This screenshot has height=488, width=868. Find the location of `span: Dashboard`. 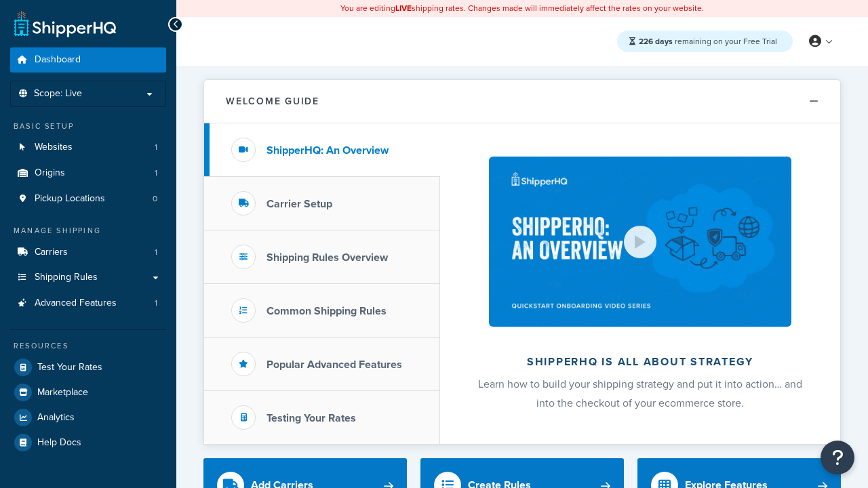

span: Dashboard is located at coordinates (57, 59).